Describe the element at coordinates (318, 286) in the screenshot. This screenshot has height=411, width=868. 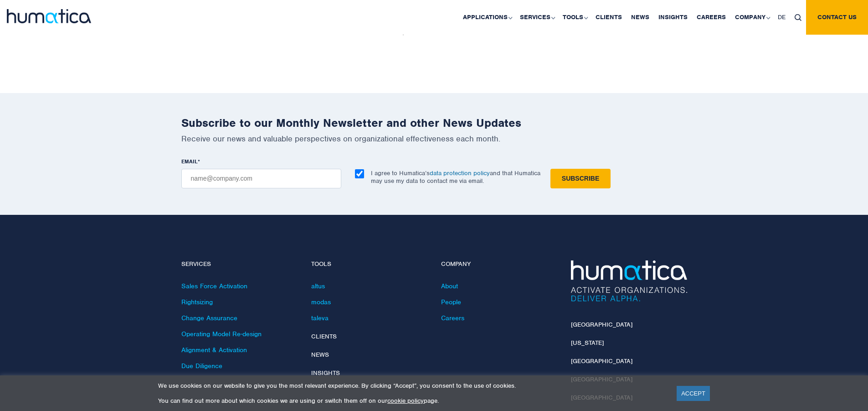
I see `a: altus` at that location.